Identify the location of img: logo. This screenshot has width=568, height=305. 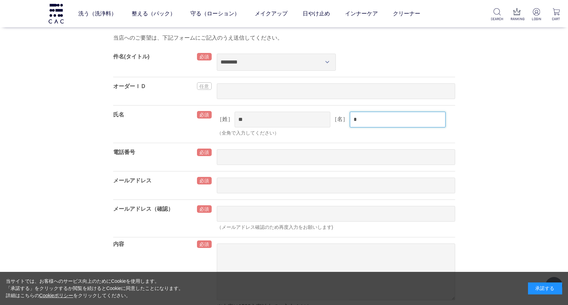
(56, 13).